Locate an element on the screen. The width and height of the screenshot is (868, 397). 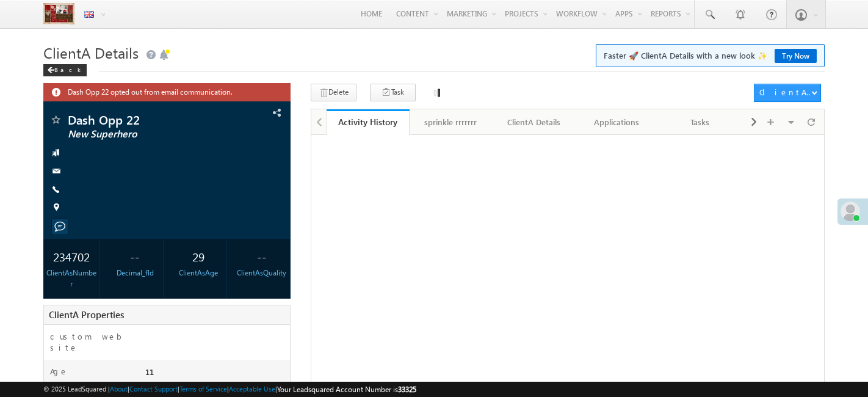
a: Activity History is located at coordinates (368, 122).